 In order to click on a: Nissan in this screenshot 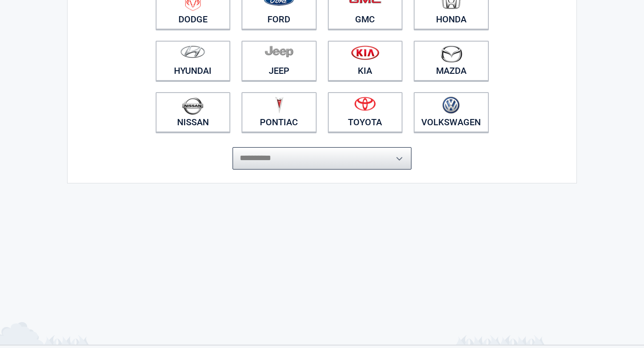, I will do `click(193, 112)`.